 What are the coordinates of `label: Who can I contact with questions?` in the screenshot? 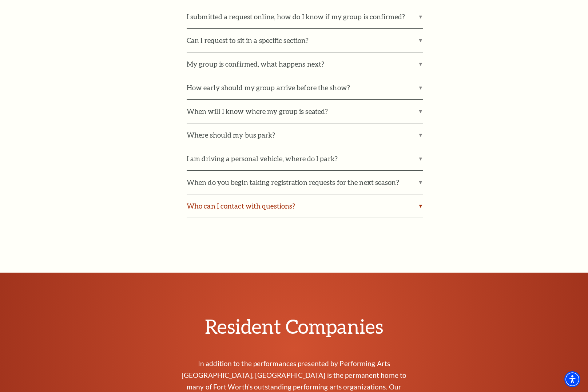 It's located at (305, 206).